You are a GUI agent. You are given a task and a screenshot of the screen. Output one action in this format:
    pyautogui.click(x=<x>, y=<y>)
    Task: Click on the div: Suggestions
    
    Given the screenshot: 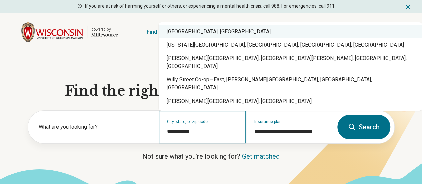 What is the action you would take?
    pyautogui.click(x=290, y=66)
    